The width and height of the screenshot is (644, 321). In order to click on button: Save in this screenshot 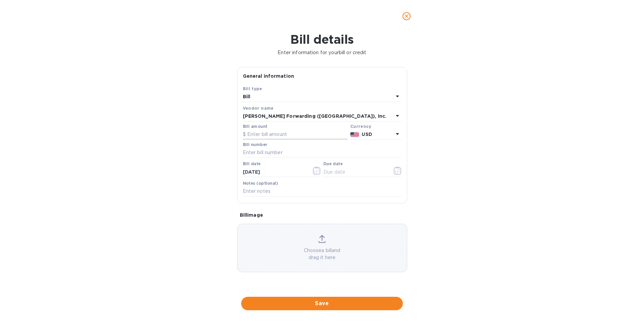, I will do `click(322, 304)`.